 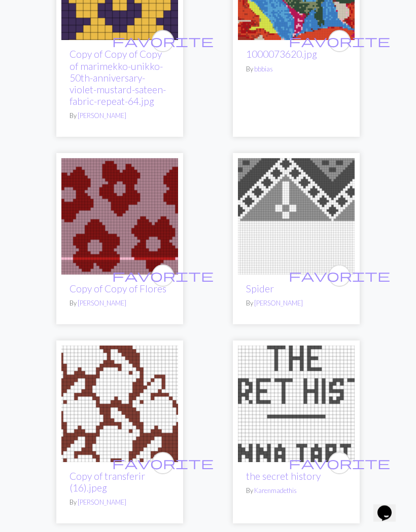 What do you see at coordinates (118, 78) in the screenshot?
I see `a: Copy of Copy of Copy of marimekko-unikko-50th-anniversary-violet-mustard-sateen-fabric-repeat-64.jpg` at bounding box center [118, 78].